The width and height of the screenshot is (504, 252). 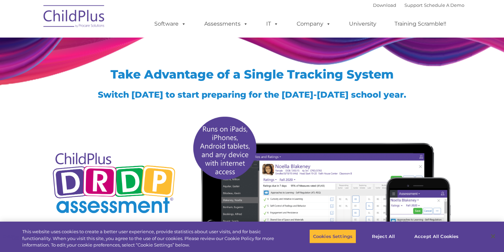 I want to click on img: ChildPlus by Procare Solutions, so click(x=74, y=17).